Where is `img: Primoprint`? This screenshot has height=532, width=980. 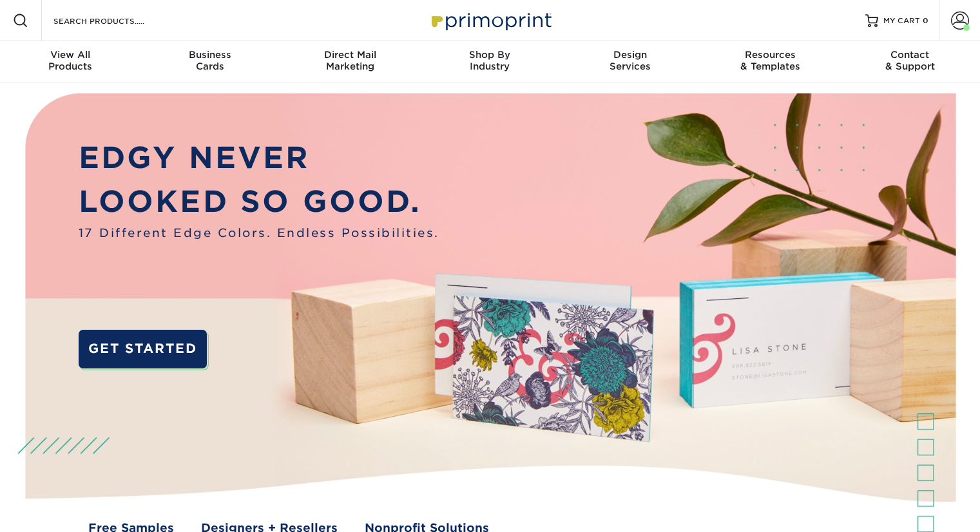 img: Primoprint is located at coordinates (490, 20).